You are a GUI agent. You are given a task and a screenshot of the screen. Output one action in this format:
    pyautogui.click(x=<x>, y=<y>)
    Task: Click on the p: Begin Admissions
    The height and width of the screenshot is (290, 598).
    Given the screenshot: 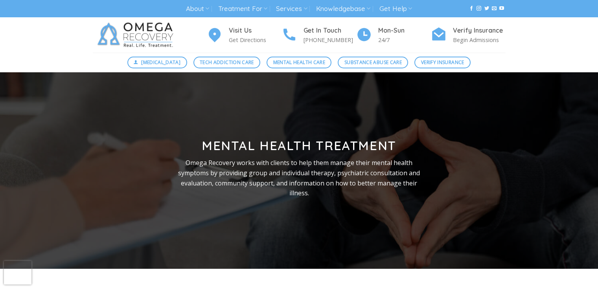 What is the action you would take?
    pyautogui.click(x=479, y=40)
    